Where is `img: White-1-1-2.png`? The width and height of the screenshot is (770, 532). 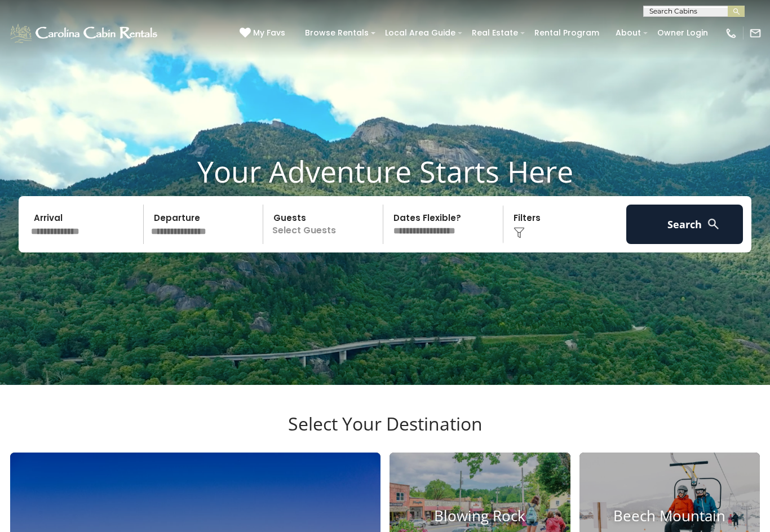 img: White-1-1-2.png is located at coordinates (84, 33).